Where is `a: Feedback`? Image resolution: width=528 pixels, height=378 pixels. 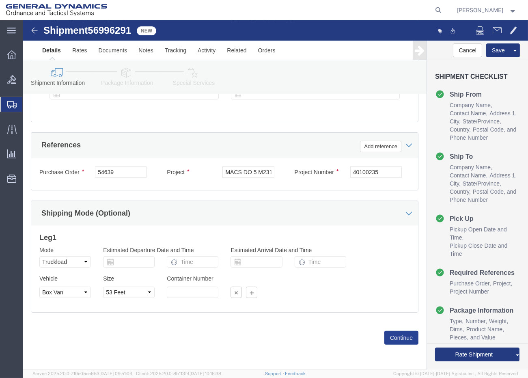 a: Feedback is located at coordinates (295, 374).